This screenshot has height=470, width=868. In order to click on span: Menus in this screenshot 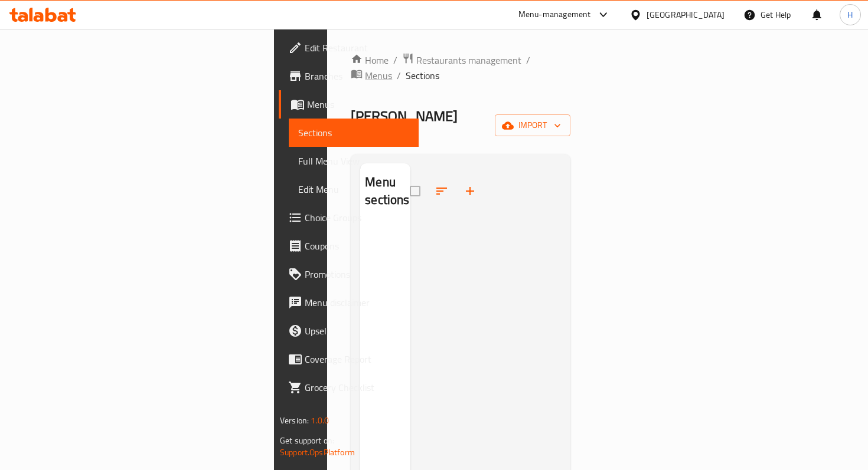, I will do `click(358, 104)`.